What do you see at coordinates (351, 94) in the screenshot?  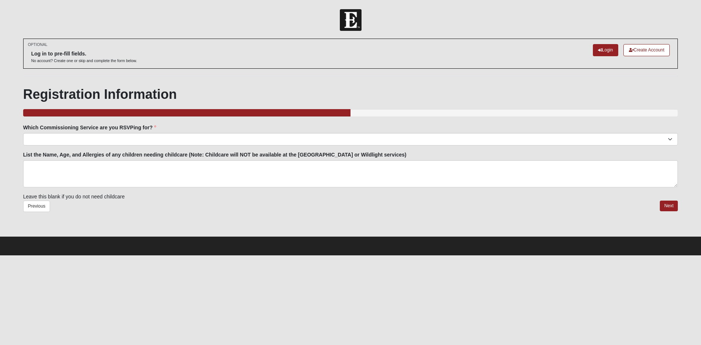 I see `h1: Registration Information` at bounding box center [351, 94].